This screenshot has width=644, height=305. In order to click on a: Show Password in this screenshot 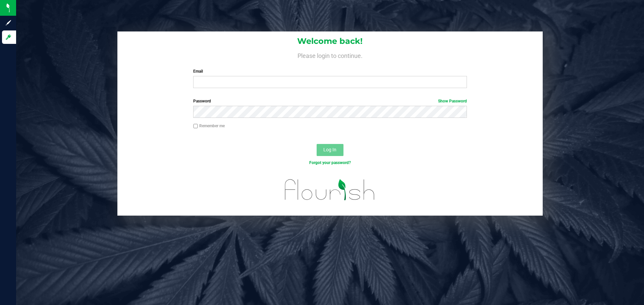, I will do `click(453, 101)`.